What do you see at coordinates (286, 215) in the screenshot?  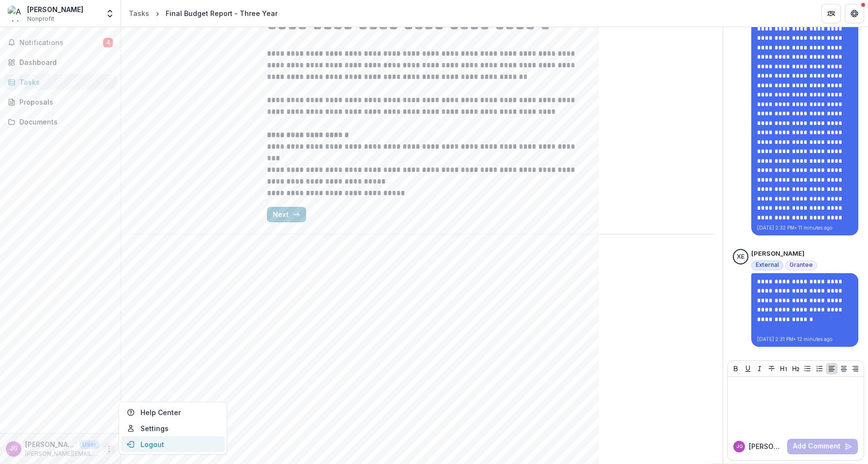 I see `button: Next` at bounding box center [286, 215].